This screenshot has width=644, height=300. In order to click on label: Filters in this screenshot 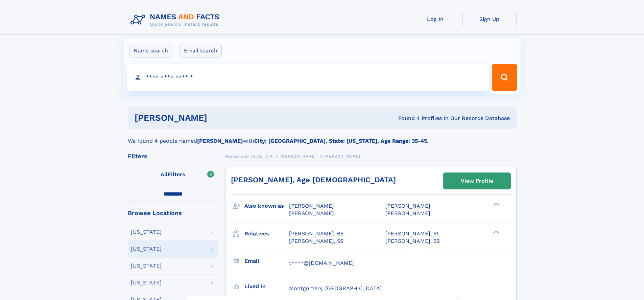, I will do `click(173, 175)`.